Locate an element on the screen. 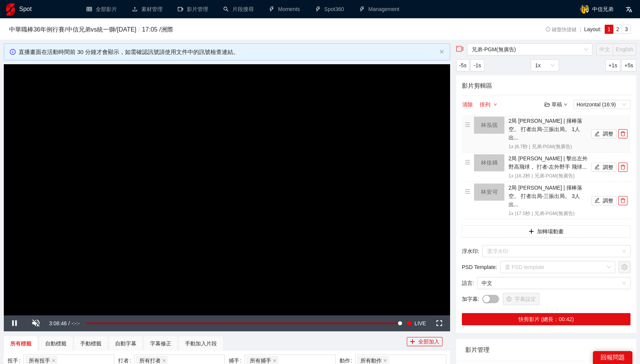  button: setting字幕設定 is located at coordinates (522, 298).